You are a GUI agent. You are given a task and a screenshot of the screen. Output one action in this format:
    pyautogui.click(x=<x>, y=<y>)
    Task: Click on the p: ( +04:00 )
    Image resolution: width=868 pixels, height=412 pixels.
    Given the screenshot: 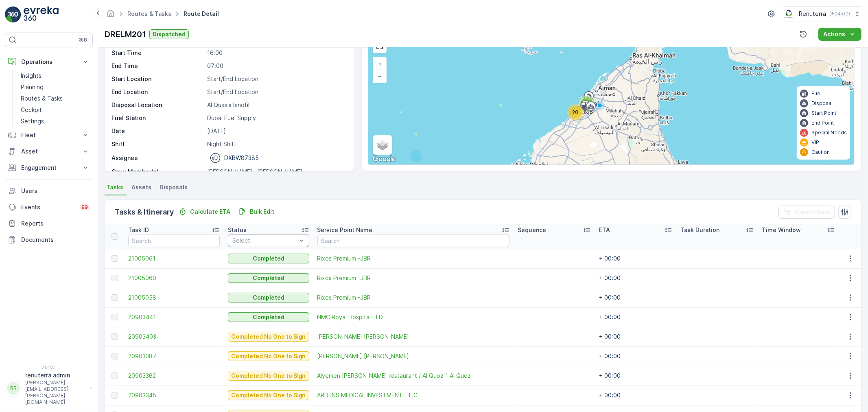 What is the action you would take?
    pyautogui.click(x=840, y=14)
    